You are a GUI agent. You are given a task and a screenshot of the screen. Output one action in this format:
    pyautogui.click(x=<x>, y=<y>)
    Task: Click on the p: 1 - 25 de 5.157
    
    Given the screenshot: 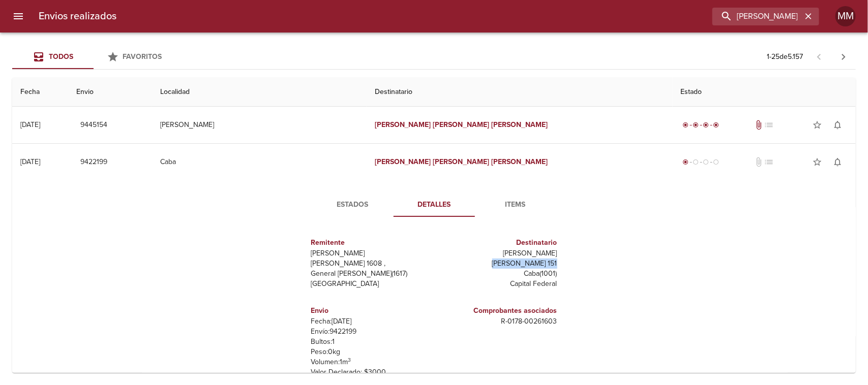 What is the action you would take?
    pyautogui.click(x=785, y=57)
    